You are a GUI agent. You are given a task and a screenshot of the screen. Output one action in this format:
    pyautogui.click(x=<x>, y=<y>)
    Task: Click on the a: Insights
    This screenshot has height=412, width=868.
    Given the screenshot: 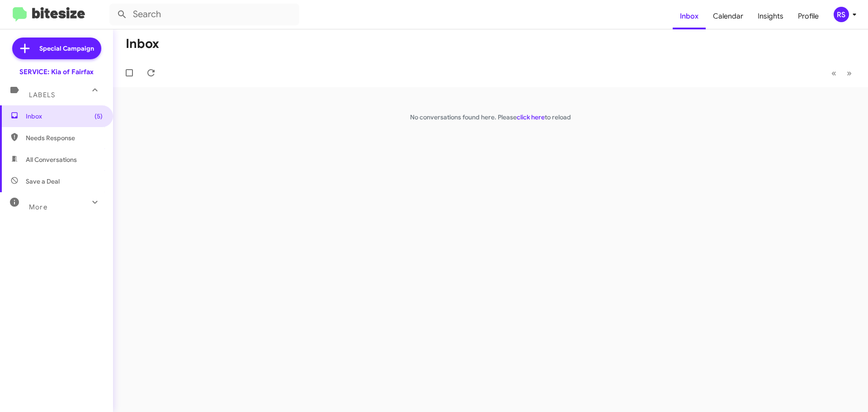 What is the action you would take?
    pyautogui.click(x=770, y=16)
    